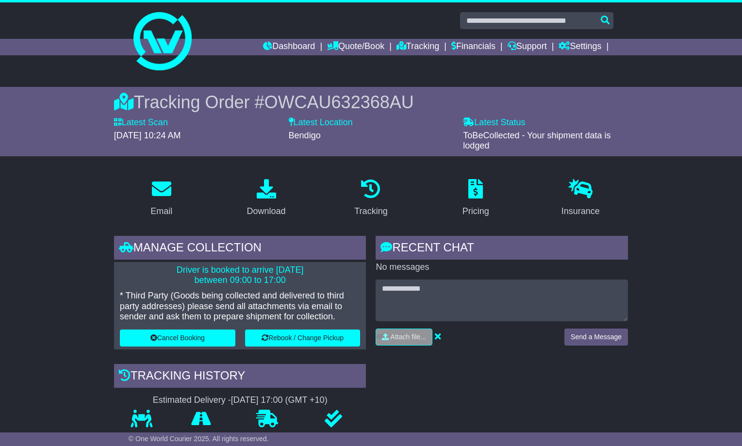 This screenshot has width=742, height=446. Describe the element at coordinates (476, 211) in the screenshot. I see `div: Pricing` at that location.